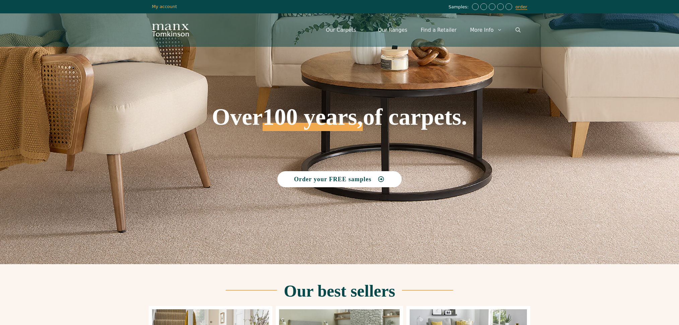  Describe the element at coordinates (312, 121) in the screenshot. I see `span: 100 years,` at that location.